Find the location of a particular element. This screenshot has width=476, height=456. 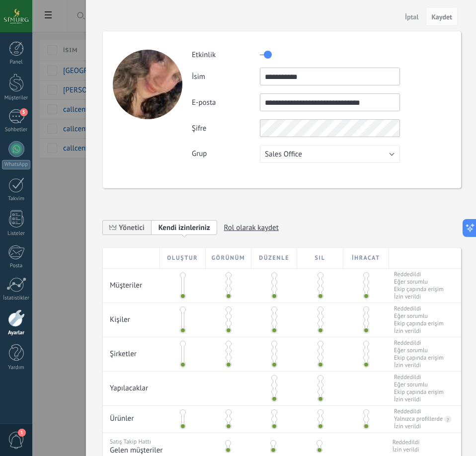

span: Sales Office is located at coordinates (283, 154).